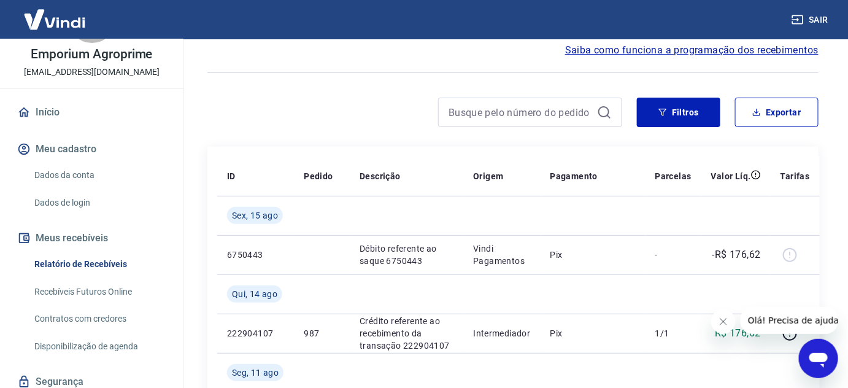 Image resolution: width=848 pixels, height=388 pixels. Describe the element at coordinates (255, 333) in the screenshot. I see `p: 222904107` at that location.